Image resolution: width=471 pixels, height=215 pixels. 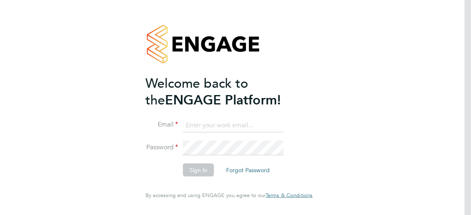 I want to click on input: Enter your work email..., so click(x=233, y=125).